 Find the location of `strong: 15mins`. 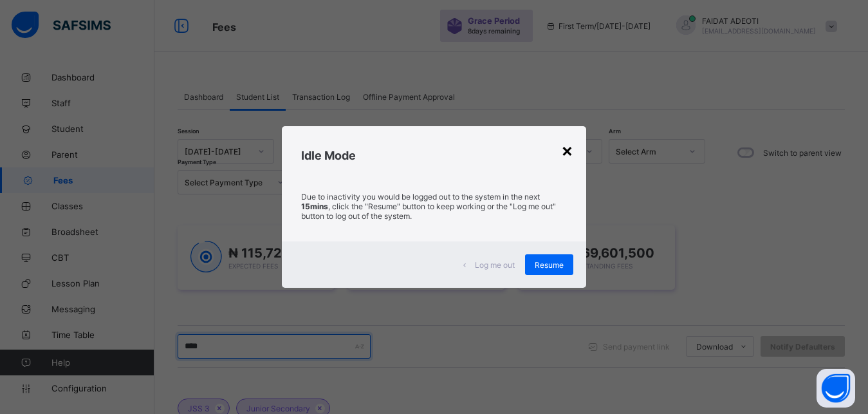

strong: 15mins is located at coordinates (315, 206).